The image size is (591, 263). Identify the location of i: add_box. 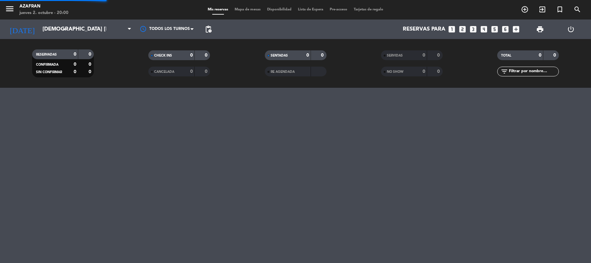
(516, 29).